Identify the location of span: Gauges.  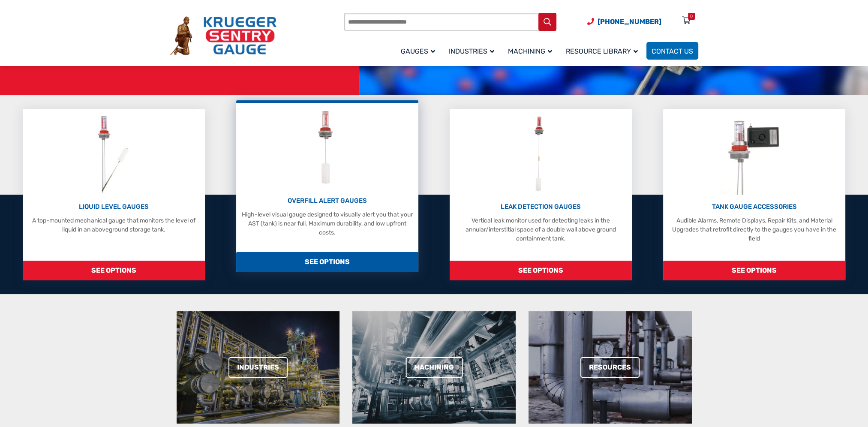
(418, 51).